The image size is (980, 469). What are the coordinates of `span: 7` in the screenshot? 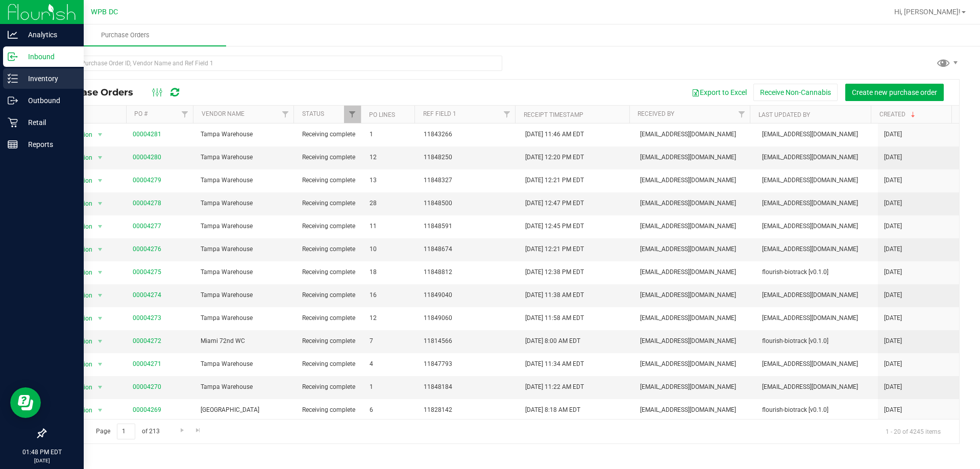 It's located at (390, 341).